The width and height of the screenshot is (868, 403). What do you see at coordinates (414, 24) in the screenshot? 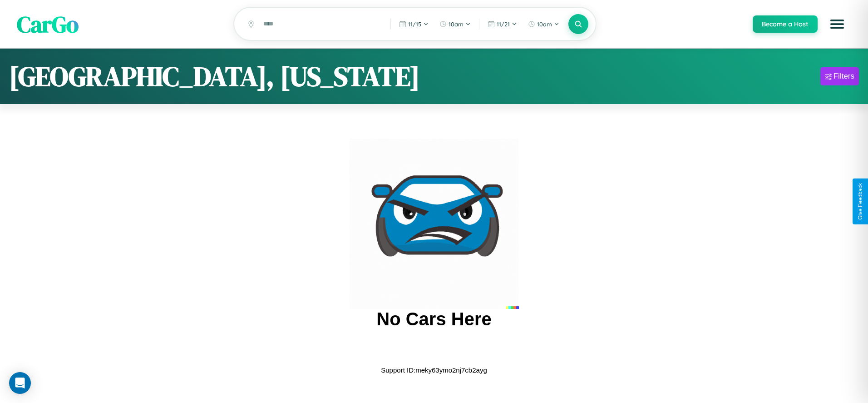
I see `button: 11/15` at bounding box center [414, 24].